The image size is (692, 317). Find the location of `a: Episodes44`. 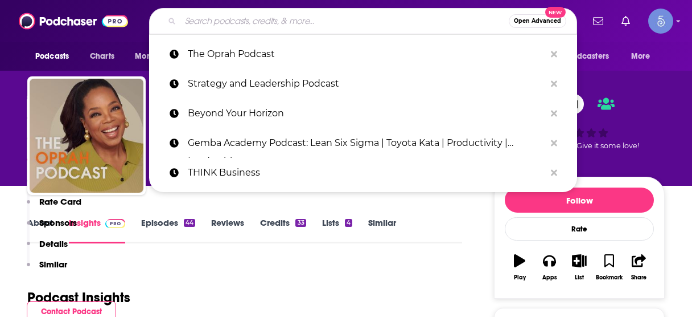

a: Episodes44 is located at coordinates (168, 230).